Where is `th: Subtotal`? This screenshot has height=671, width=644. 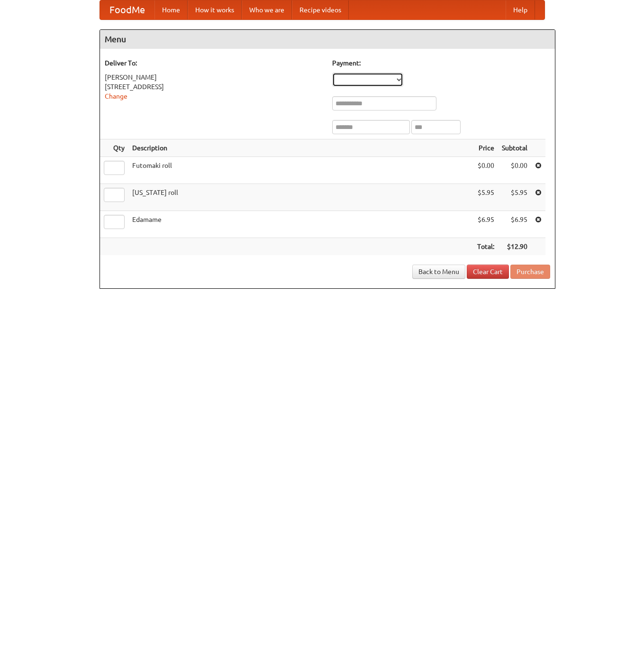 th: Subtotal is located at coordinates (515, 148).